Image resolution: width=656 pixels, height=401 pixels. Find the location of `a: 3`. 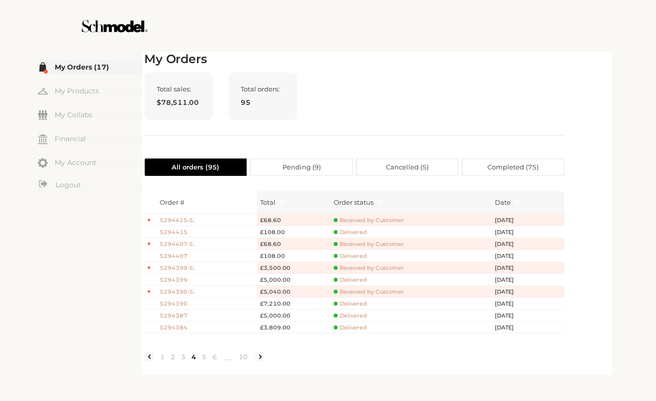

a: 3 is located at coordinates (183, 357).